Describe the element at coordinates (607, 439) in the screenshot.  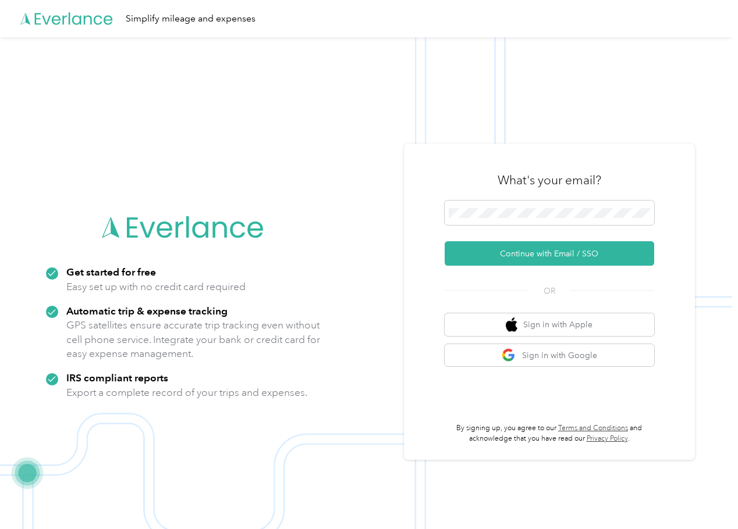
I see `a: Privacy Policy` at that location.